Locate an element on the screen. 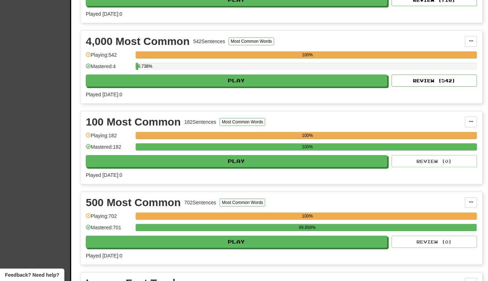 This screenshot has height=281, width=488. div: 542 Sentences is located at coordinates (209, 41).